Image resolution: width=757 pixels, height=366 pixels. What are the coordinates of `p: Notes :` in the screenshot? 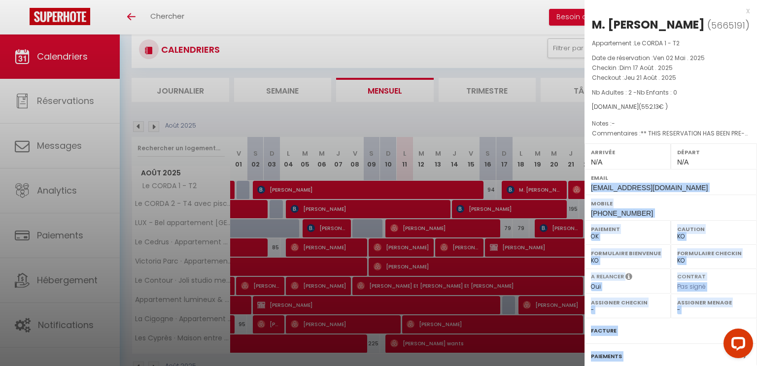 It's located at (671, 124).